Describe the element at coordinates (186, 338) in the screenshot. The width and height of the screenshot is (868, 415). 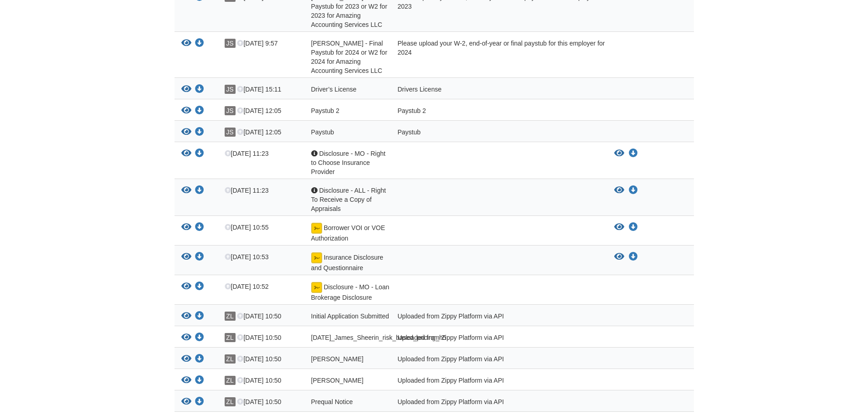
I see `button: View 09-17-2025_James_Sheerin_risk_based_pricing_h5` at that location.